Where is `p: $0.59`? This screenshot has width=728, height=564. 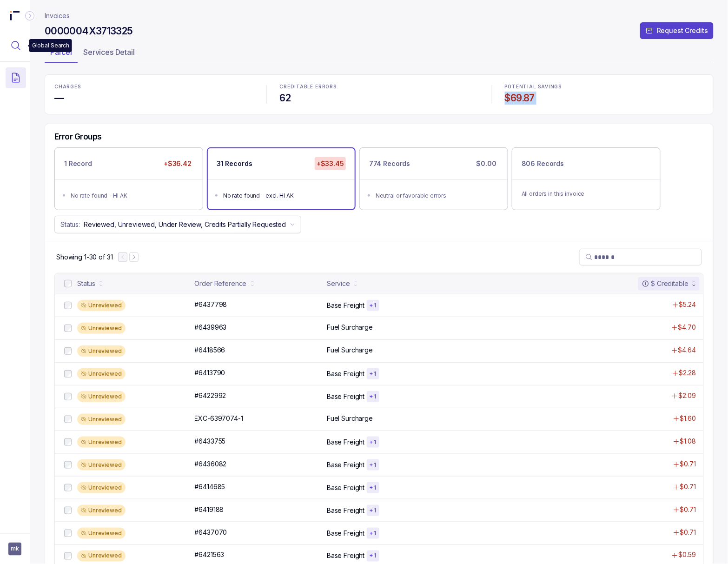 p: $0.59 is located at coordinates (687, 555).